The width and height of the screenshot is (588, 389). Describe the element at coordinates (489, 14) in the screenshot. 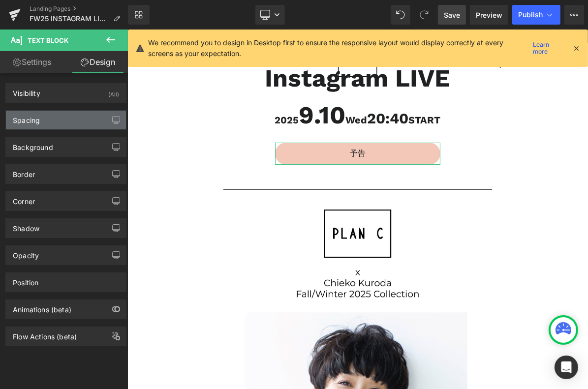

I see `a: Preview` at that location.